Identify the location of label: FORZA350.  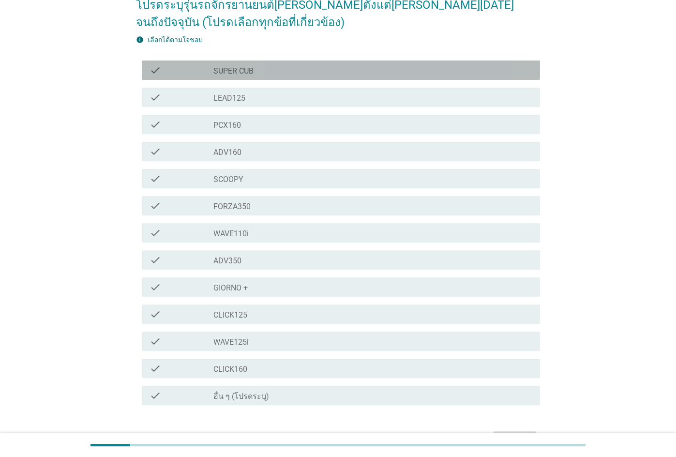
(232, 207).